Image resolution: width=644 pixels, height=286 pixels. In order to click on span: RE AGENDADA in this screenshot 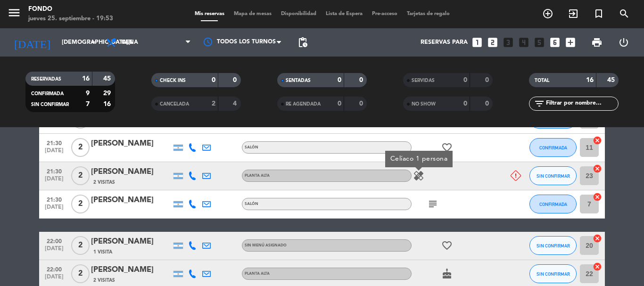, I will do `click(303, 104)`.